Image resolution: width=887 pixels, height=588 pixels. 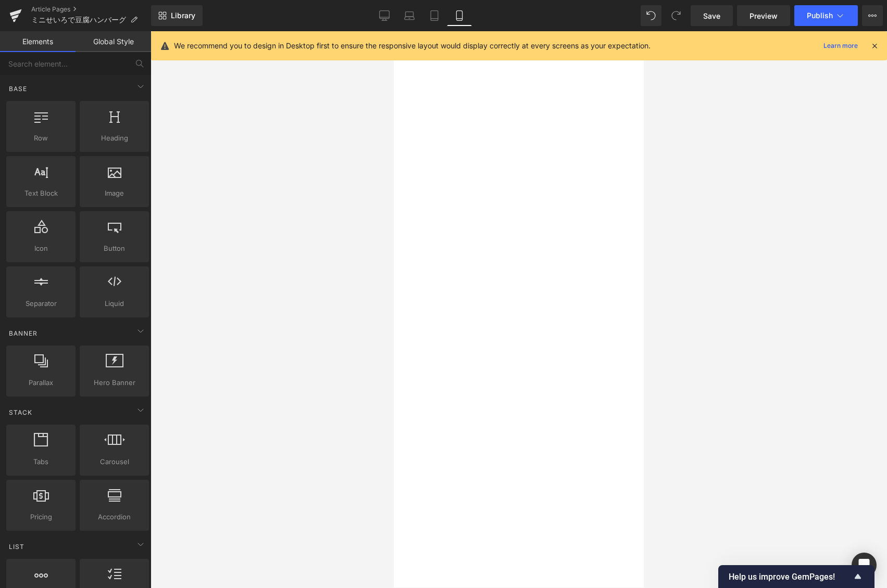 What do you see at coordinates (183, 15) in the screenshot?
I see `span: Library` at bounding box center [183, 15].